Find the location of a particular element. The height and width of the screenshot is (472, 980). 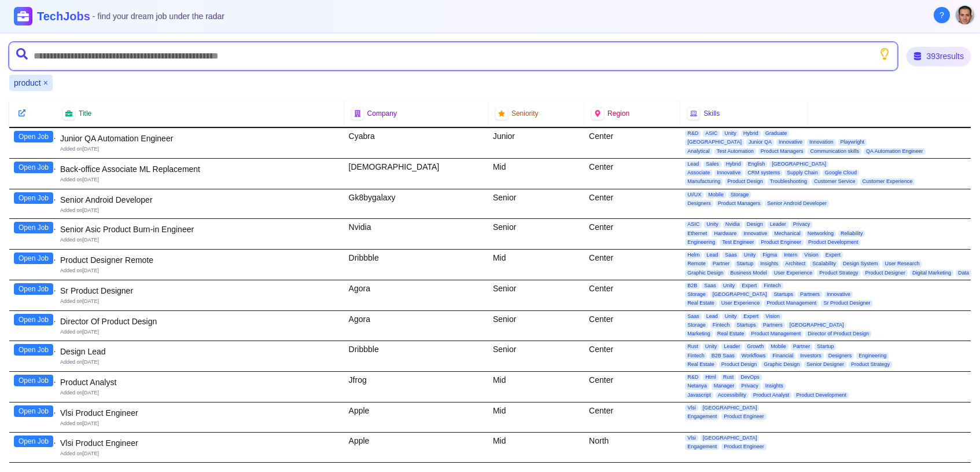

span: Insights is located at coordinates (774, 386).